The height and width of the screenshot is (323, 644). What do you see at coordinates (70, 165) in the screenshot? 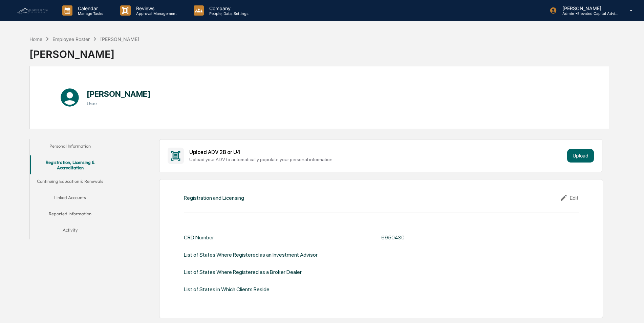
I see `button: Registration, Licensing & Accreditation` at bounding box center [70, 165].